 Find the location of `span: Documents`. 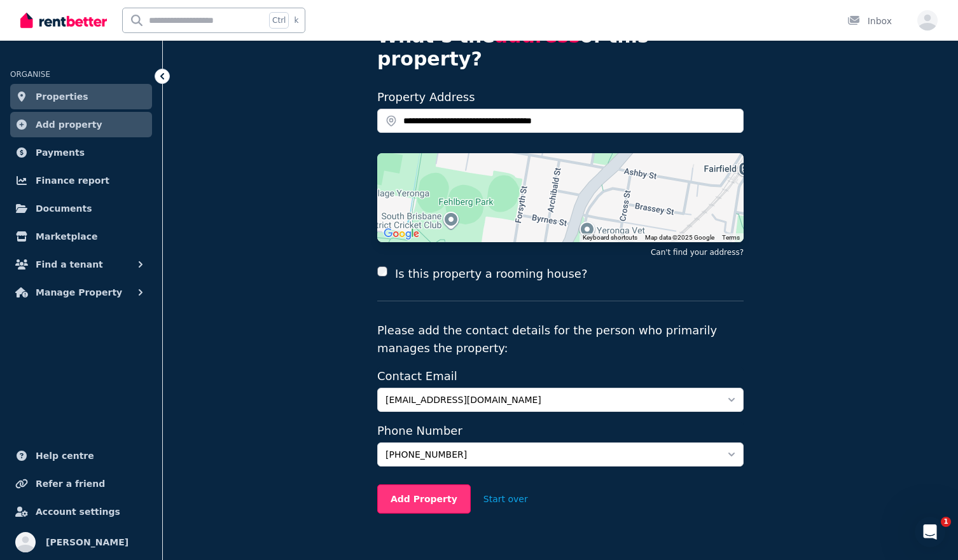

span: Documents is located at coordinates (63, 209).